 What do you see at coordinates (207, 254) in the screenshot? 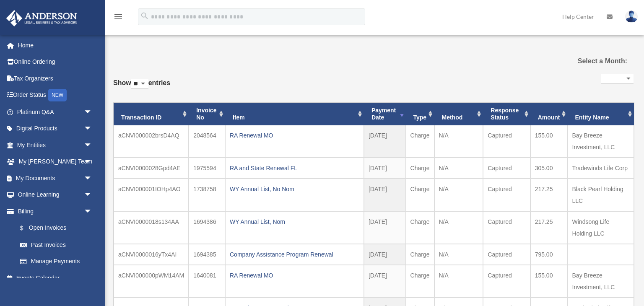
I see `td: 1694385` at bounding box center [207, 254].